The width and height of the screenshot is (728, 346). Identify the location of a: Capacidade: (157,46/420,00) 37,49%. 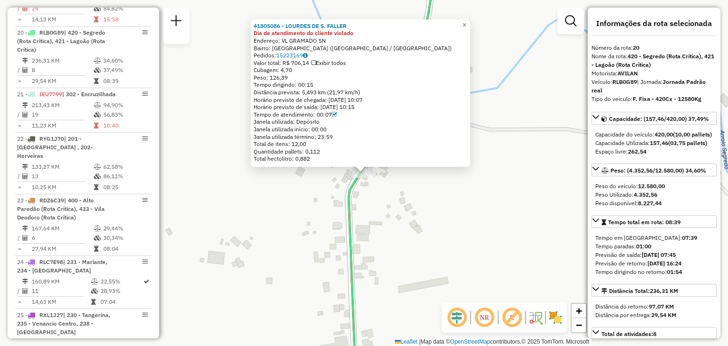
(654, 118).